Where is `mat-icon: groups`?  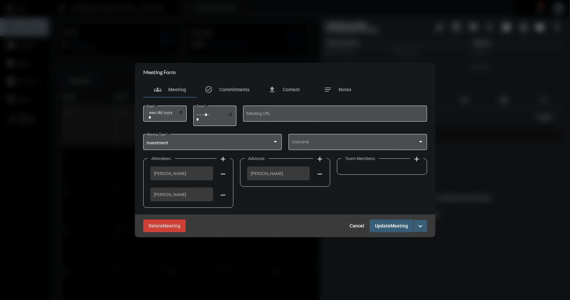 mat-icon: groups is located at coordinates (158, 89).